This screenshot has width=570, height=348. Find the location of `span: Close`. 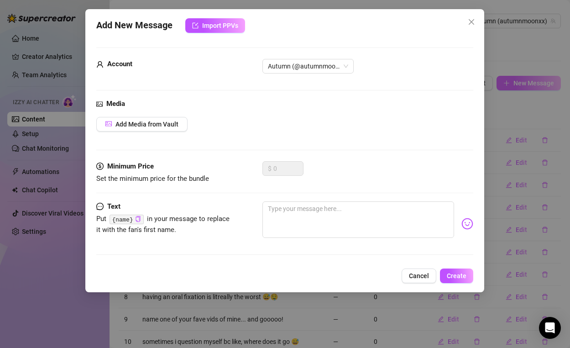

span: Close is located at coordinates (472, 22).